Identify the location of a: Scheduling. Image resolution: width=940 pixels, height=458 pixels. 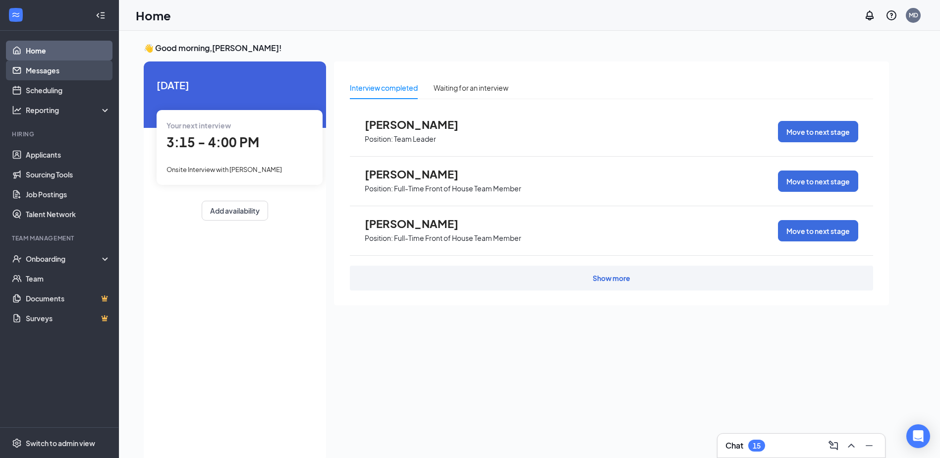
(68, 90).